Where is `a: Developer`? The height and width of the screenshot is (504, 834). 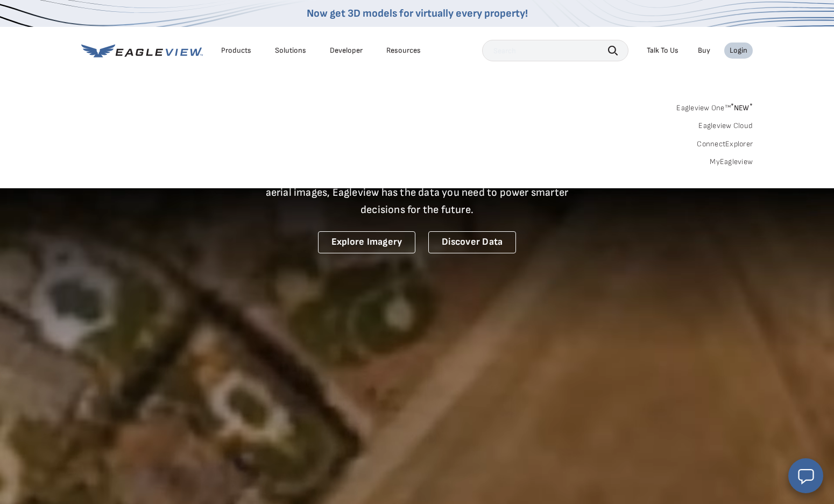
a: Developer is located at coordinates (346, 50).